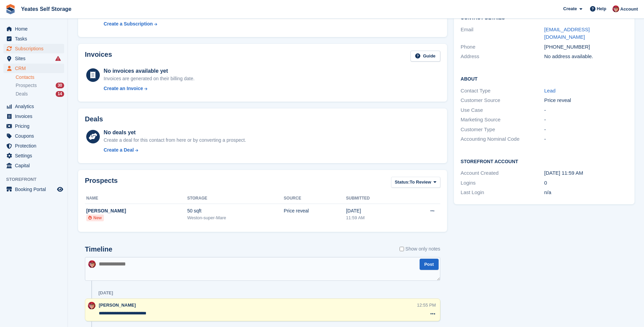  What do you see at coordinates (544, 78) in the screenshot?
I see `h2: About` at bounding box center [544, 78].